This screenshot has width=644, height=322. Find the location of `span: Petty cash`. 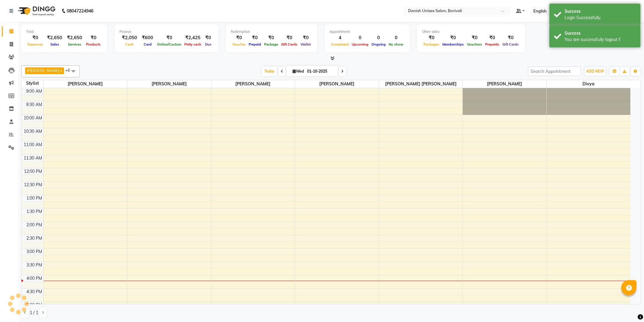

span: Petty cash is located at coordinates (193, 44).